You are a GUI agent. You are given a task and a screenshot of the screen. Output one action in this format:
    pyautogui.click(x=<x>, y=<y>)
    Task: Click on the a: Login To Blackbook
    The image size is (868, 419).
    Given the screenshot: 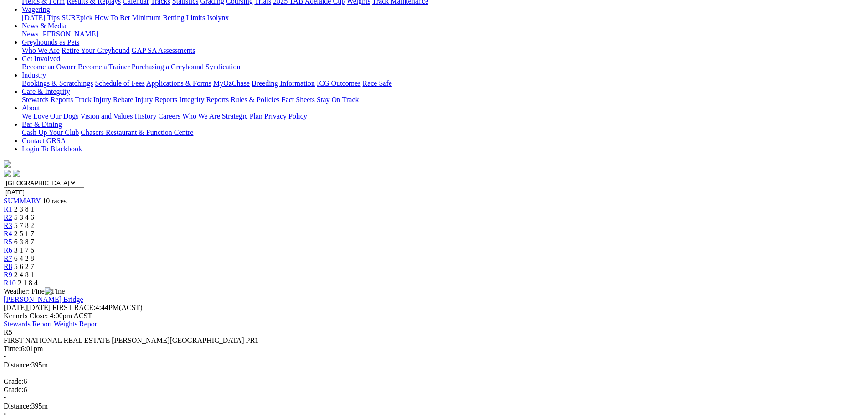 What is the action you would take?
    pyautogui.click(x=52, y=149)
    